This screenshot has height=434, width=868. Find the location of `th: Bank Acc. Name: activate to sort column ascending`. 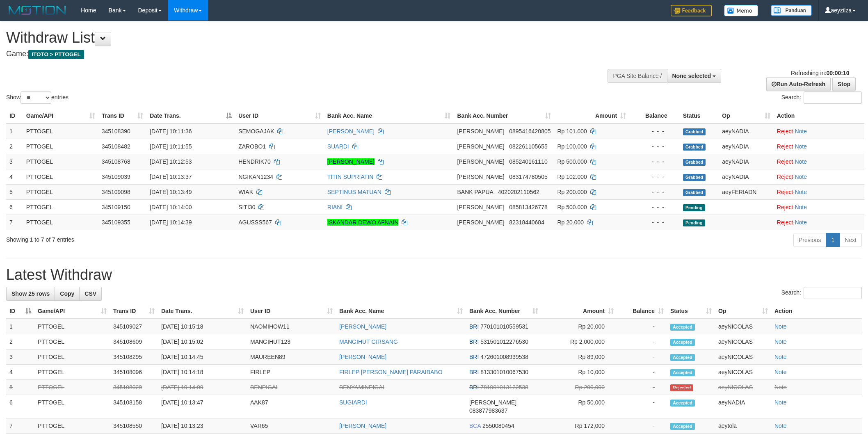

th: Bank Acc. Name: activate to sort column ascending is located at coordinates (389, 116).